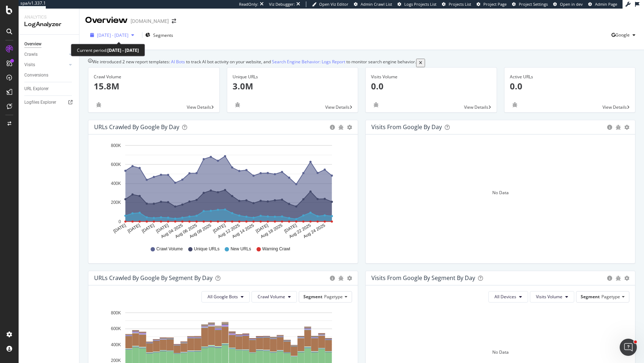 The width and height of the screenshot is (644, 363). What do you see at coordinates (274, 297) in the screenshot?
I see `button: Crawl Volume` at bounding box center [274, 297].